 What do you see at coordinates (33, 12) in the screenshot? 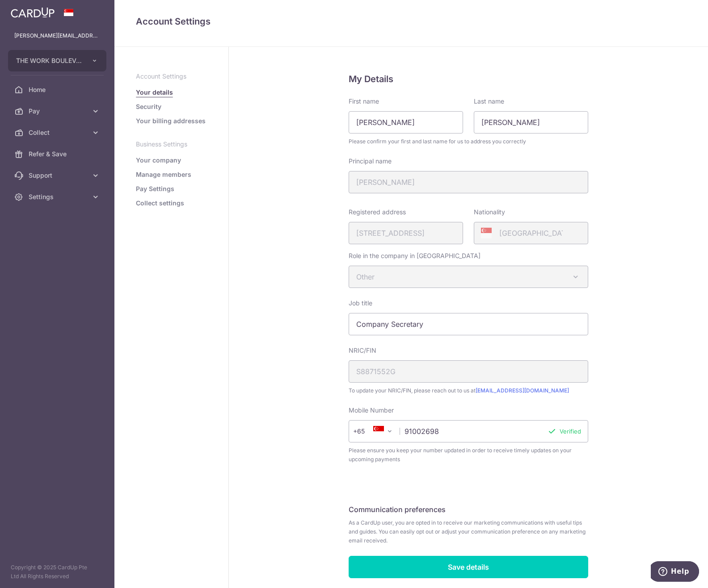
I see `img: CardUp` at bounding box center [33, 12].